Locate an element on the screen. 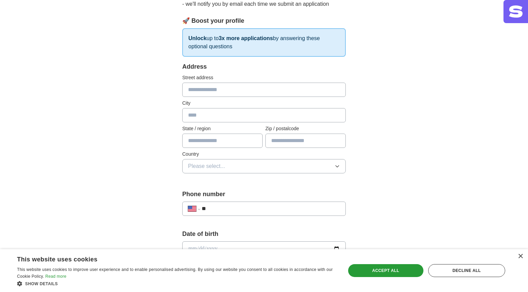  label: City is located at coordinates (264, 103).